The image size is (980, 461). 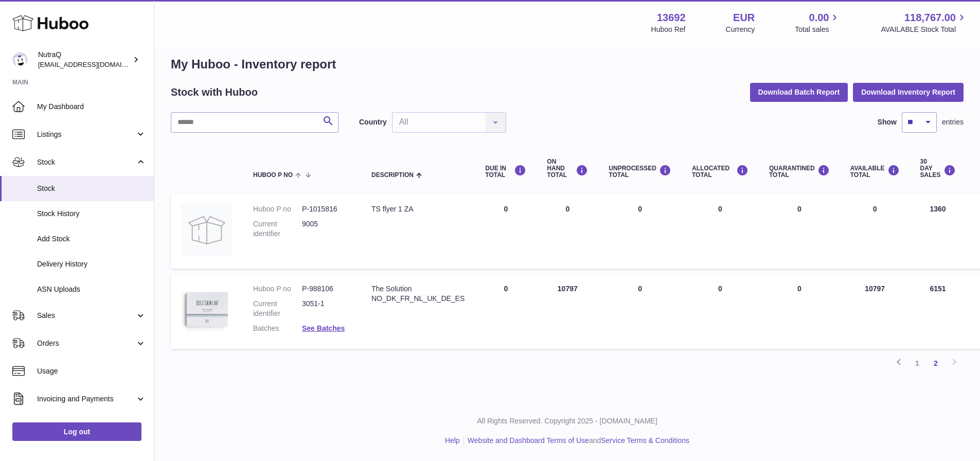 I want to click on div: Currency, so click(x=740, y=29).